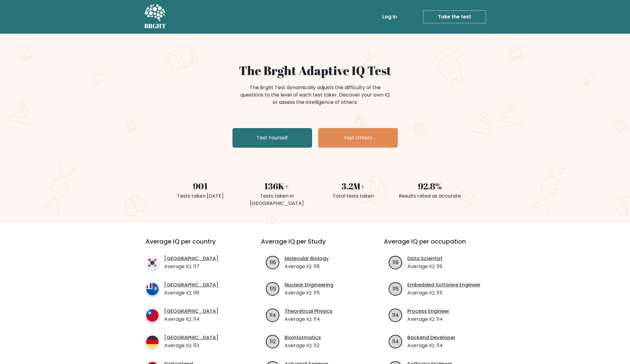 This screenshot has height=364, width=630. Describe the element at coordinates (428, 311) in the screenshot. I see `a: Process Engineer` at that location.